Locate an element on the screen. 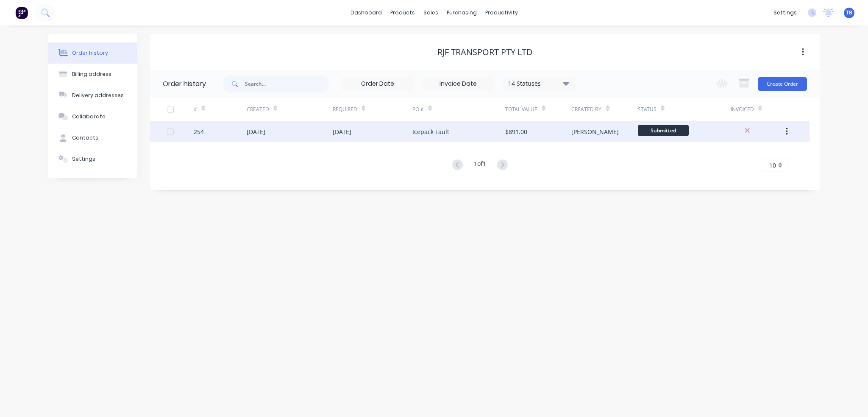 The image size is (868, 417). span: Submitted is located at coordinates (663, 130).